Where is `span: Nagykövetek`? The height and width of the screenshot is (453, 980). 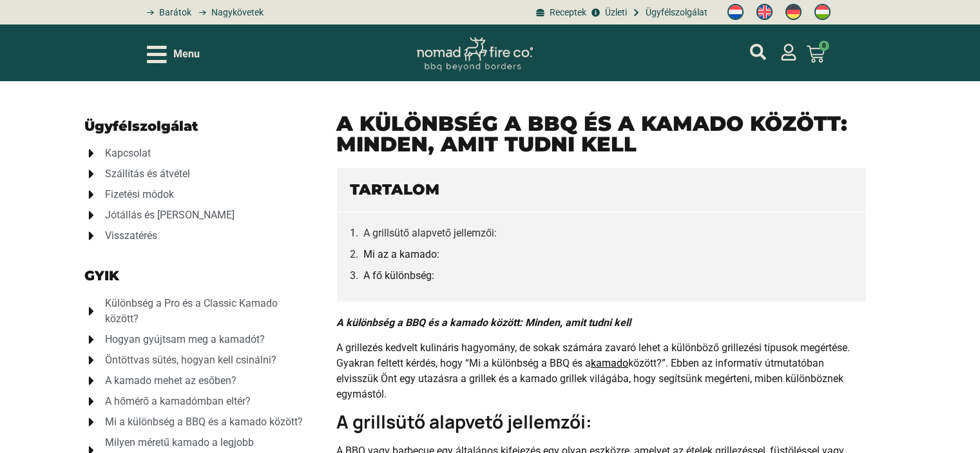 span: Nagykövetek is located at coordinates (236, 13).